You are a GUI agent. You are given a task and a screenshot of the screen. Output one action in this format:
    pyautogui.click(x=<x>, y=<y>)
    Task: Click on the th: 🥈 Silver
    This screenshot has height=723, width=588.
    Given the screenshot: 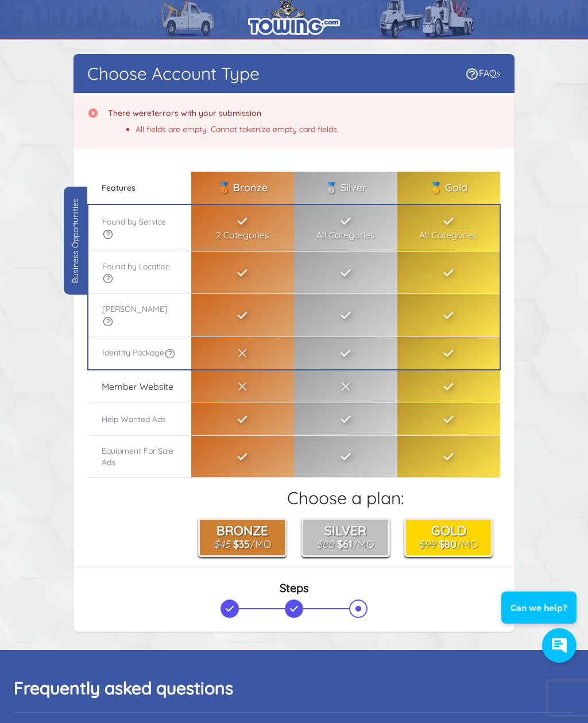 What is the action you would take?
    pyautogui.click(x=346, y=188)
    